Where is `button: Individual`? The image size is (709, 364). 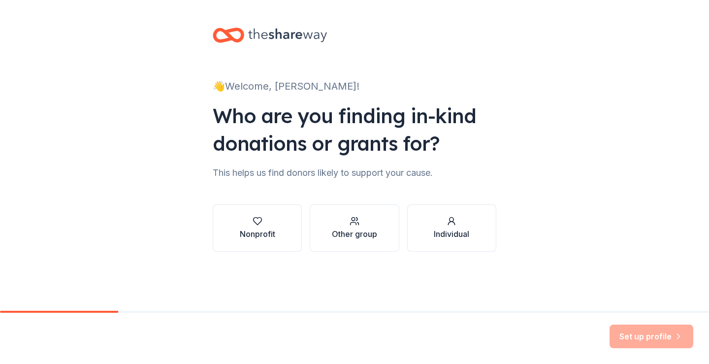
button: Individual is located at coordinates (452, 228).